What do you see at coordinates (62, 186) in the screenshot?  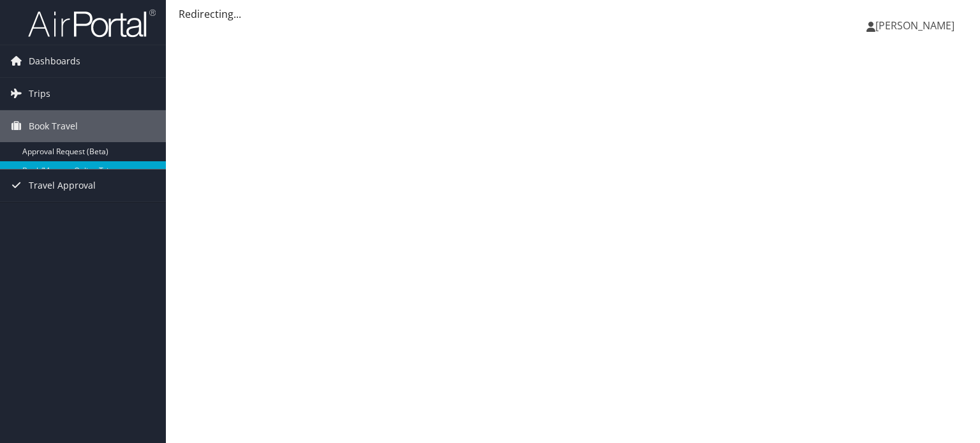 I see `span: Travel Approval` at bounding box center [62, 186].